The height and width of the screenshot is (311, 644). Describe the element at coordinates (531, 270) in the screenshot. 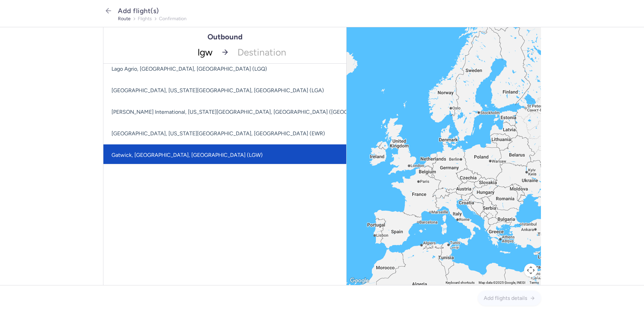

I see `button: Map camera controls` at that location.